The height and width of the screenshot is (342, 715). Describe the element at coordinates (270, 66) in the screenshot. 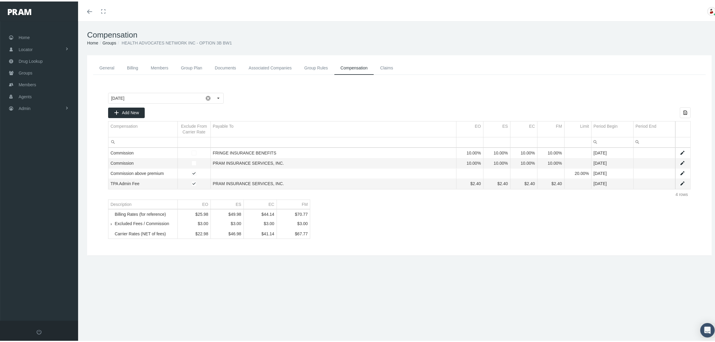

I see `a: Associated Companies` at that location.